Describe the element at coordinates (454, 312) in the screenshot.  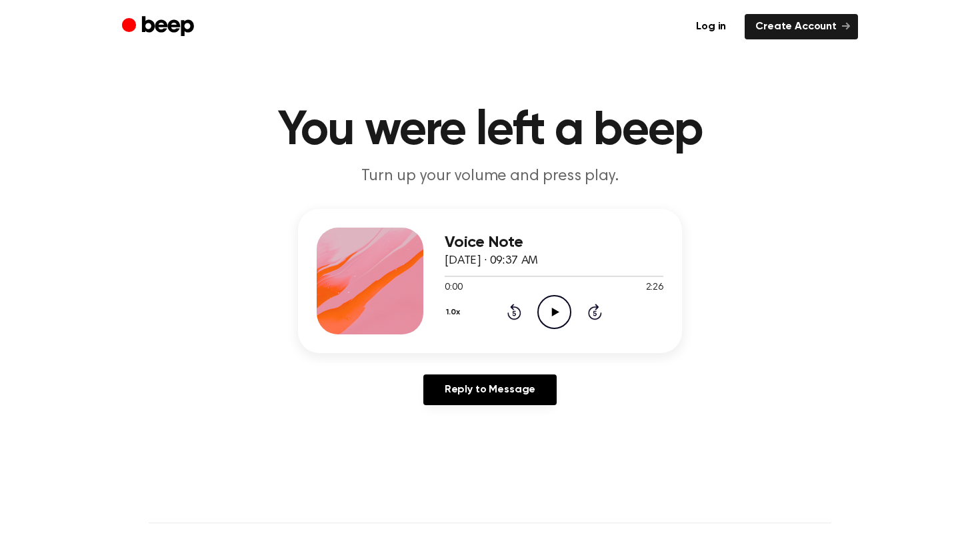
I see `button: 1.0x` at that location.